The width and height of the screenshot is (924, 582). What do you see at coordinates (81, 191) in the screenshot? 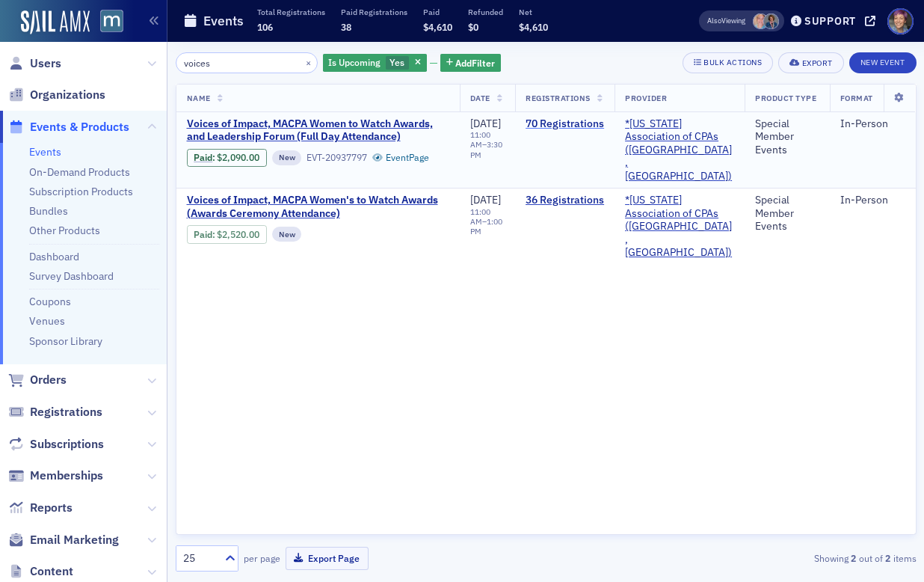
I see `a: Subscription Products` at bounding box center [81, 191].